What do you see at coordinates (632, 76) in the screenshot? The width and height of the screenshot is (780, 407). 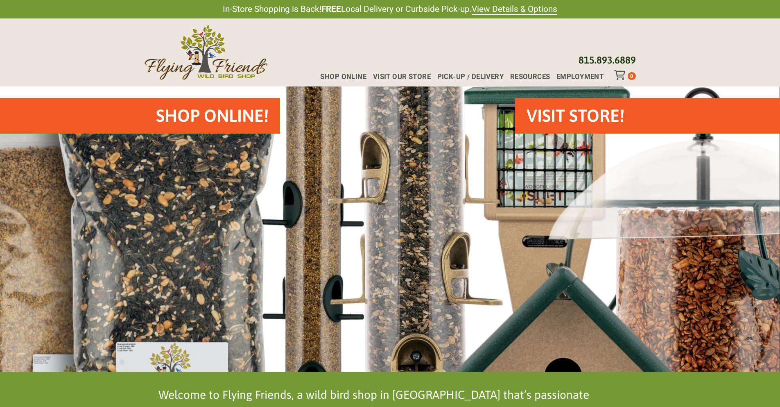 I see `span: 0` at bounding box center [632, 76].